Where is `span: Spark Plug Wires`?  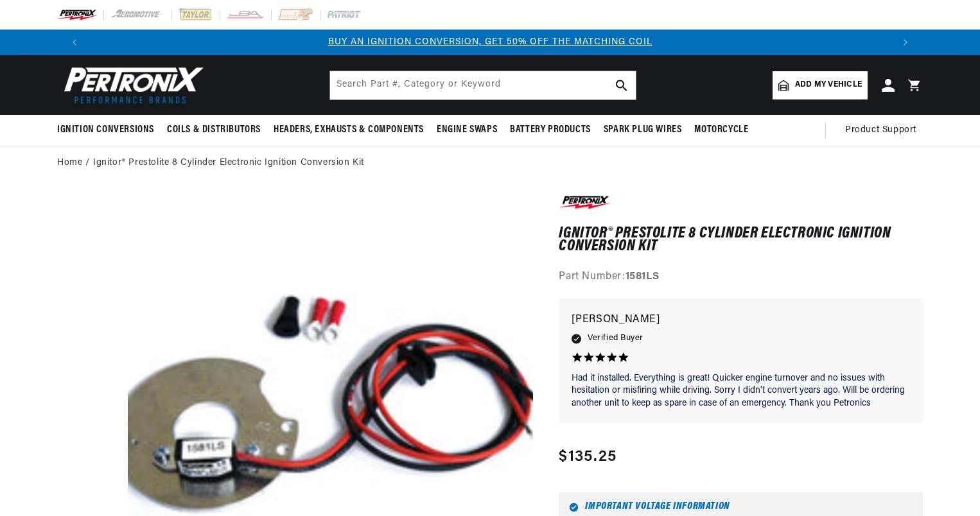 span: Spark Plug Wires is located at coordinates (643, 130).